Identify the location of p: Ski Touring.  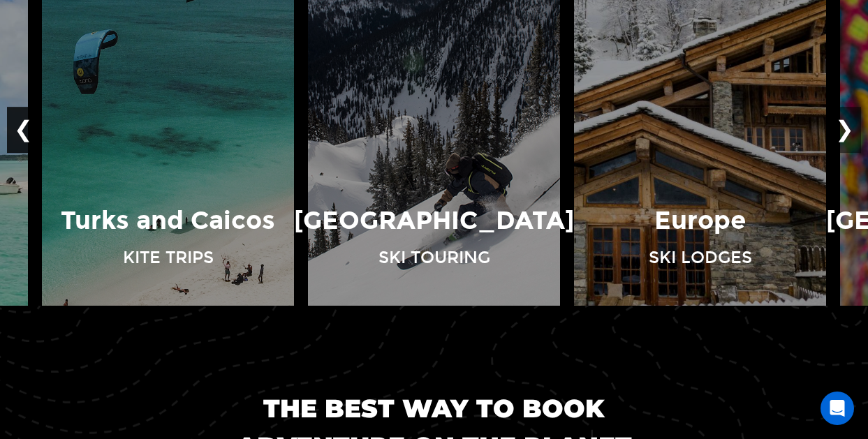
(434, 258).